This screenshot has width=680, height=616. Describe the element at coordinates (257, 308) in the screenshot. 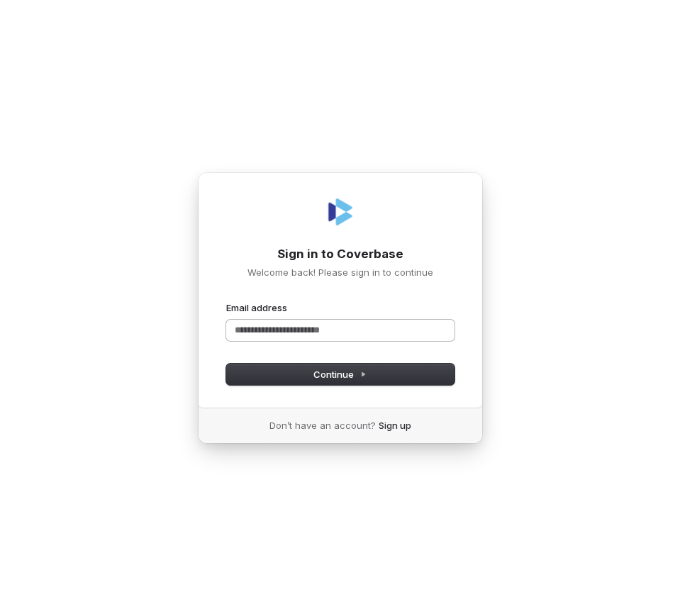

I see `label: Email address` at that location.